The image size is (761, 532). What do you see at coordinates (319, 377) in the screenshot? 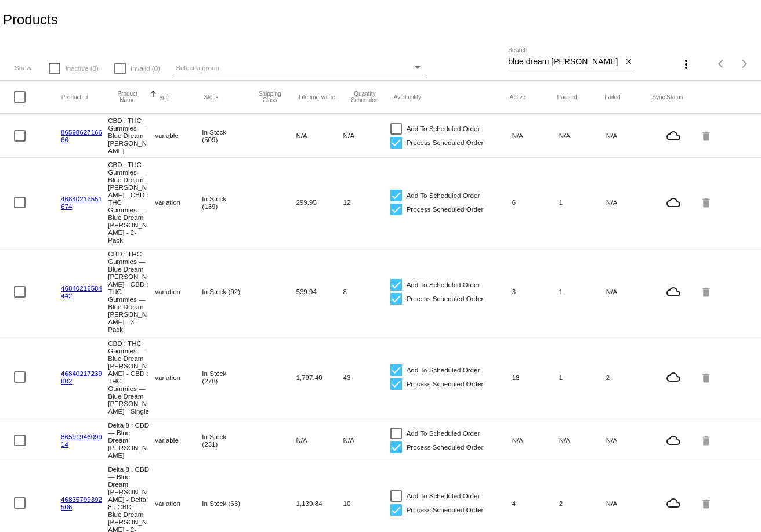
I see `mat-cell: 1,797.40` at bounding box center [319, 377].